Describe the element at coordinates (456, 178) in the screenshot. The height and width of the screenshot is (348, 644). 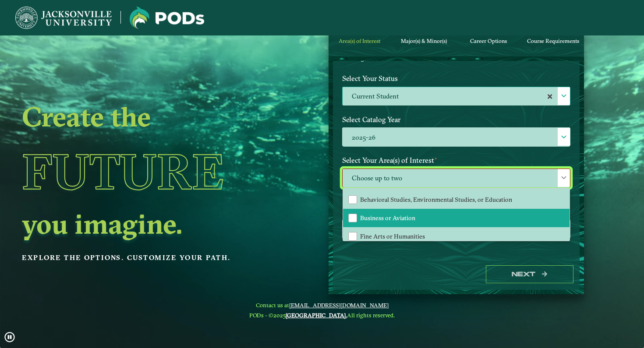
I see `span: Choose up to two` at that location.